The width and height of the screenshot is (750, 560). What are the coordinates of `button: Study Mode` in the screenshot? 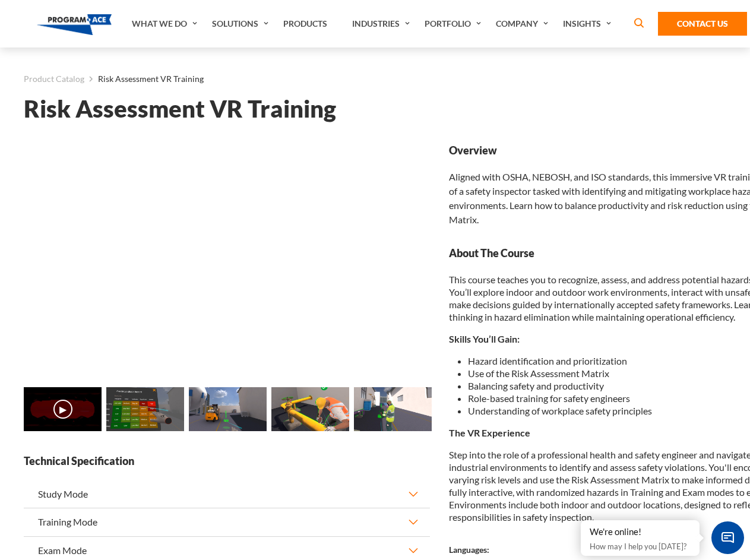 It's located at (227, 495).